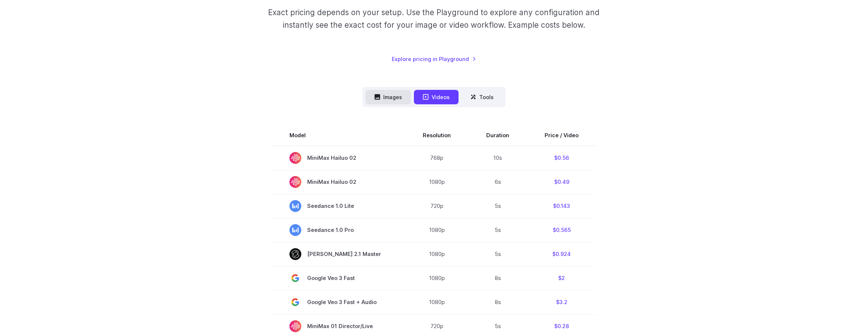 This screenshot has height=334, width=868. What do you see at coordinates (338, 206) in the screenshot?
I see `span: Seedance 1.0 Lite` at bounding box center [338, 206].